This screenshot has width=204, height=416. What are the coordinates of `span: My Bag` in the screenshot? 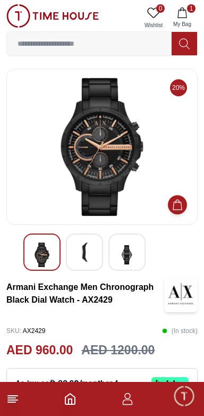 It's located at (183, 24).